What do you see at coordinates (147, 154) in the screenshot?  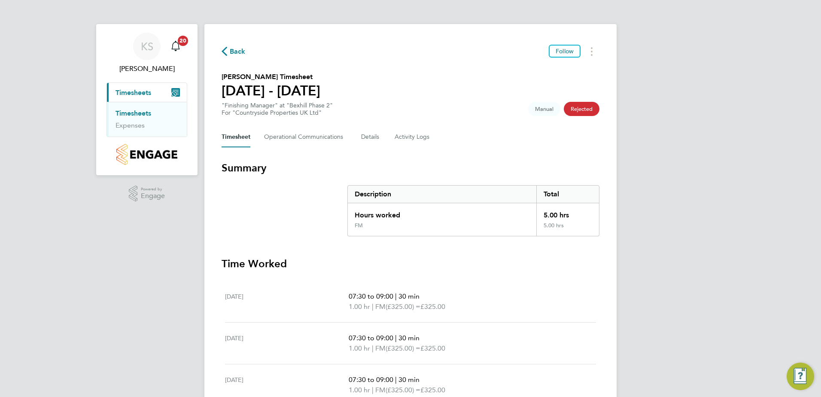 I see `a: Go to home page` at bounding box center [147, 154].